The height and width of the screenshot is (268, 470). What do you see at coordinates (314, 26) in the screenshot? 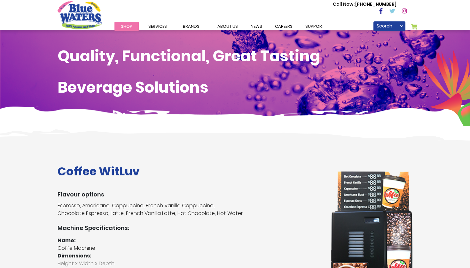
I see `a: support` at bounding box center [314, 26].